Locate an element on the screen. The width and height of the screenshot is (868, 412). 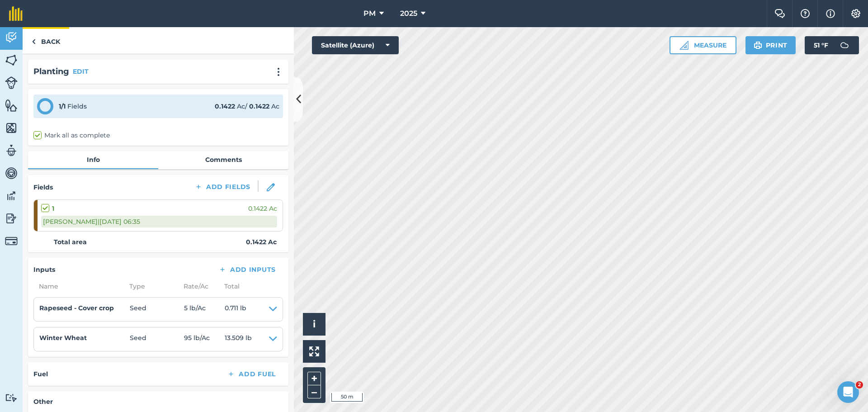
a: Info is located at coordinates (93, 159).